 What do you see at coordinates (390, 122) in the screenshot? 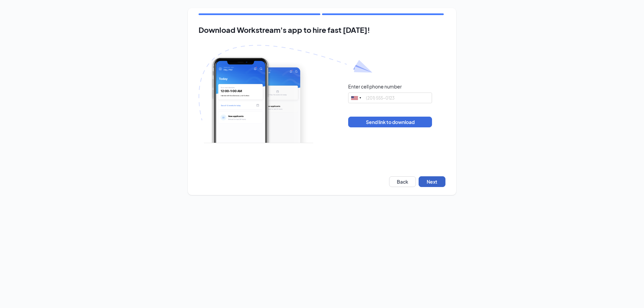
I see `button: Send link to download` at bounding box center [390, 122].